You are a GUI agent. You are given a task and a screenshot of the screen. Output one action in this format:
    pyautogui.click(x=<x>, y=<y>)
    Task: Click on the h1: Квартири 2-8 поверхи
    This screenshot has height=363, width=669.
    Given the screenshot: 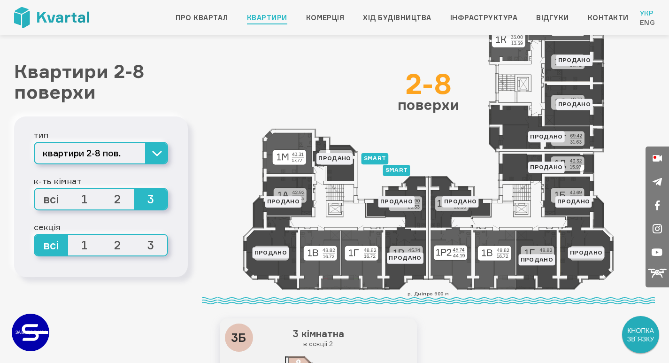 What is the action you would take?
    pyautogui.click(x=101, y=82)
    